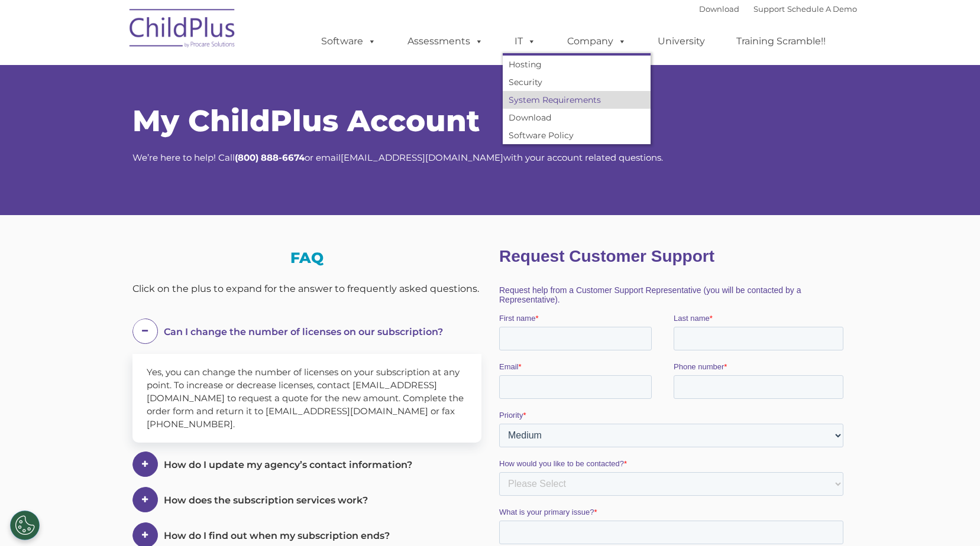 The height and width of the screenshot is (546, 980). What do you see at coordinates (525, 41) in the screenshot?
I see `a: IT` at bounding box center [525, 41].